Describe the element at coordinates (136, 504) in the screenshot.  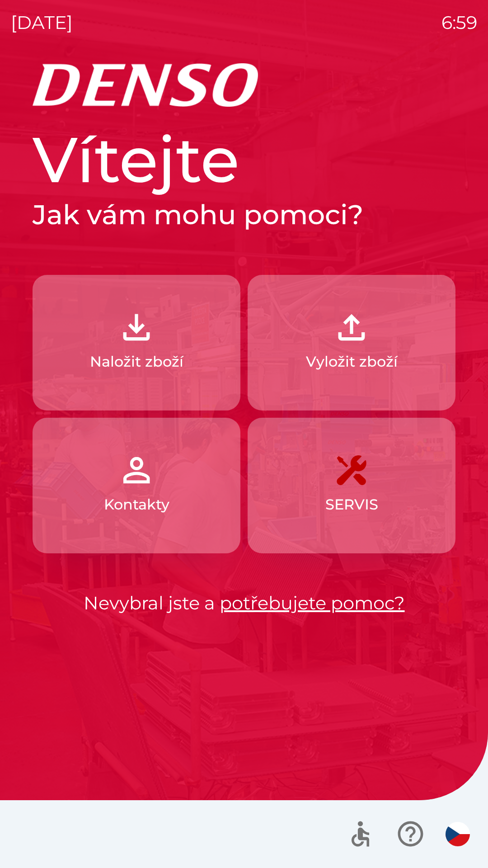
I see `p: Kontakty` at that location.